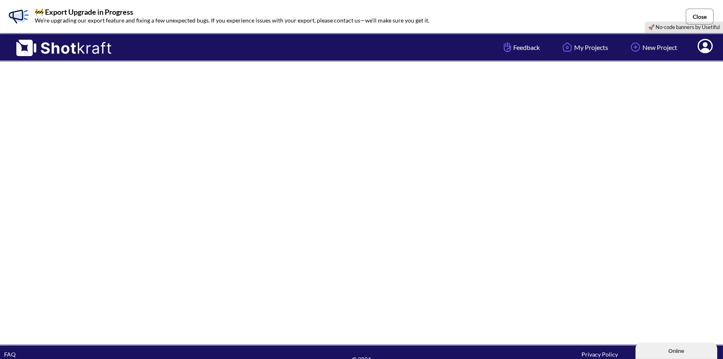 This screenshot has width=723, height=359. I want to click on div: Online, so click(41, 10).